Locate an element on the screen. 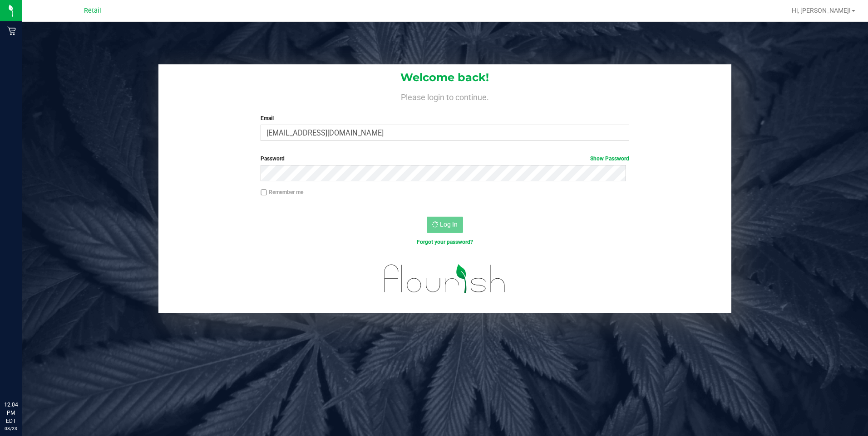 The height and width of the screenshot is (436, 868). a: Forgot your password? is located at coordinates (445, 242).